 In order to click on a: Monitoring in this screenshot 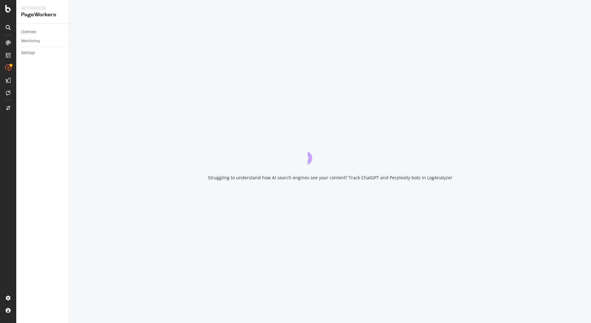, I will do `click(43, 41)`.